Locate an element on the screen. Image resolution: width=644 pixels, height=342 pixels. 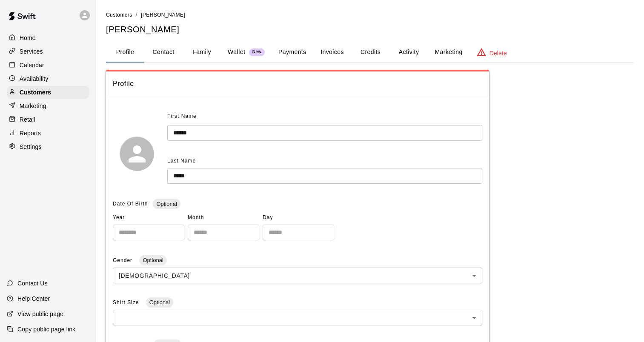
a: Marketing is located at coordinates (48, 106).